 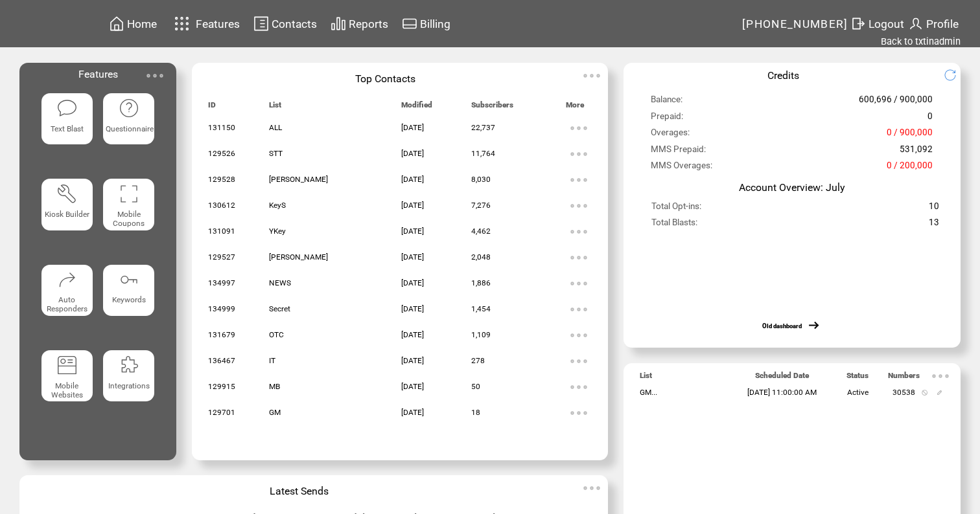 I want to click on img: questionnaire.svg, so click(x=129, y=108).